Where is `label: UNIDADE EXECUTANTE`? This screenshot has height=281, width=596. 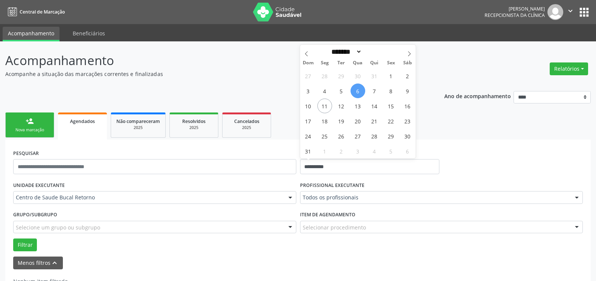
label: UNIDADE EXECUTANTE is located at coordinates (39, 185).